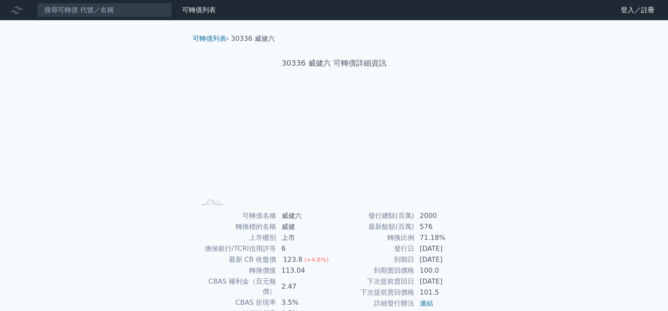  Describe the element at coordinates (305, 216) in the screenshot. I see `td: 威健六` at that location.